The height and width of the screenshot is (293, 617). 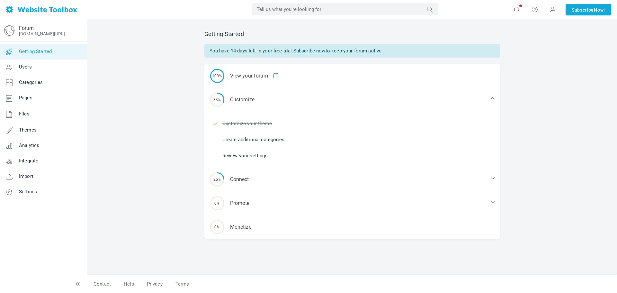 I want to click on a: 100% View your forum, so click(x=352, y=76).